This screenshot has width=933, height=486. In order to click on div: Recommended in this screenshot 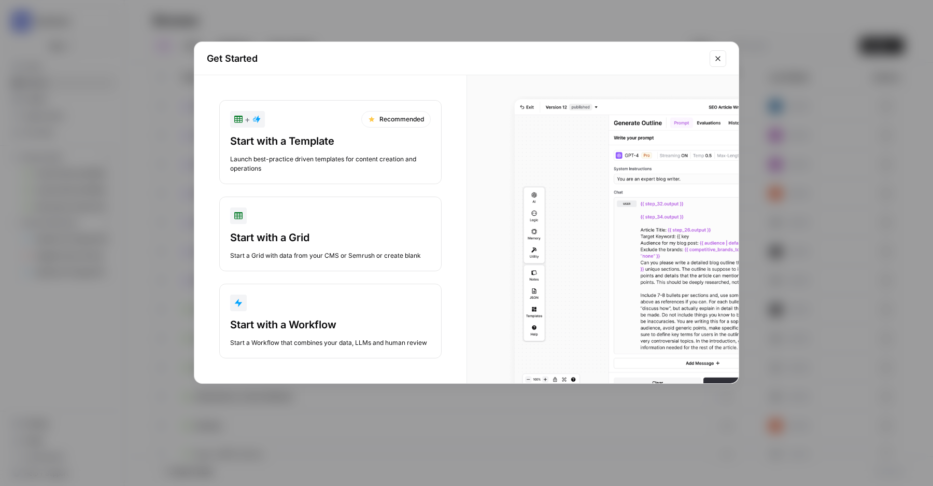, I will do `click(396, 119)`.